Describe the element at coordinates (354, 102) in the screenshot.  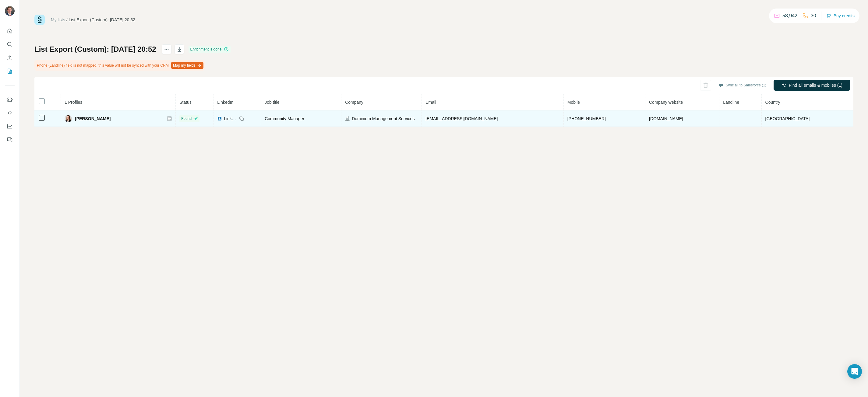
I see `span: Company` at that location.